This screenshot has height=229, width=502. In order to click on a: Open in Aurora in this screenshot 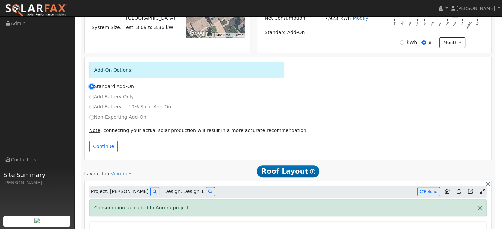, I will do `click(470, 192)`.